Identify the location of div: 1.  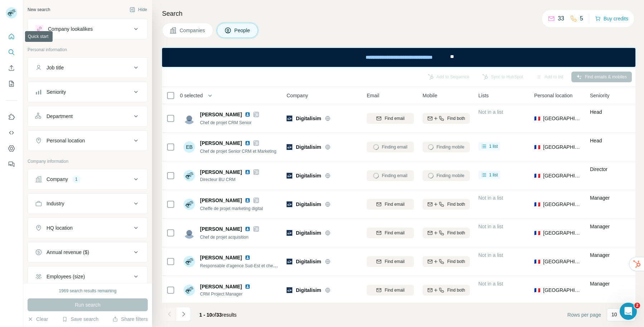
(76, 179).